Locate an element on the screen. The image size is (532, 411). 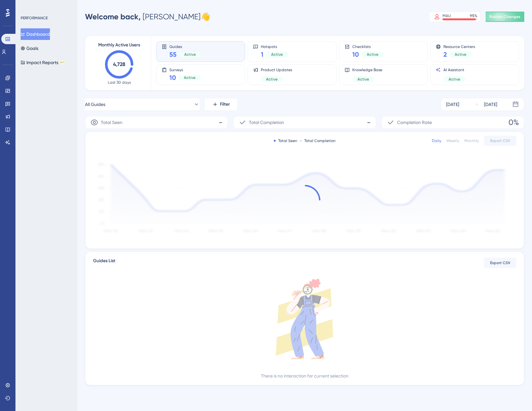
span: Resource Centers is located at coordinates (460, 47).